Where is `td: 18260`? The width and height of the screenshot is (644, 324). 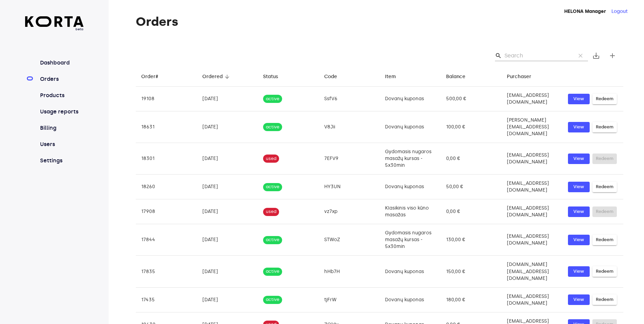
td: 18260 is located at coordinates (167, 186).